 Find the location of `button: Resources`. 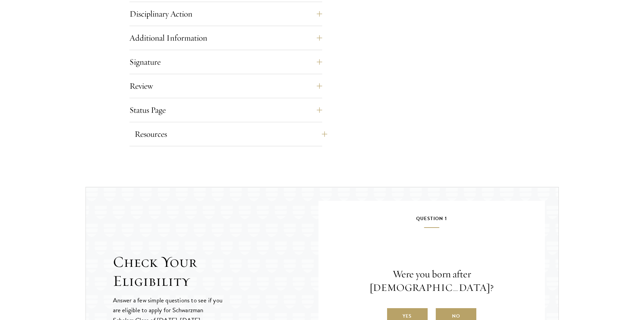

button: Resources is located at coordinates (231, 134).